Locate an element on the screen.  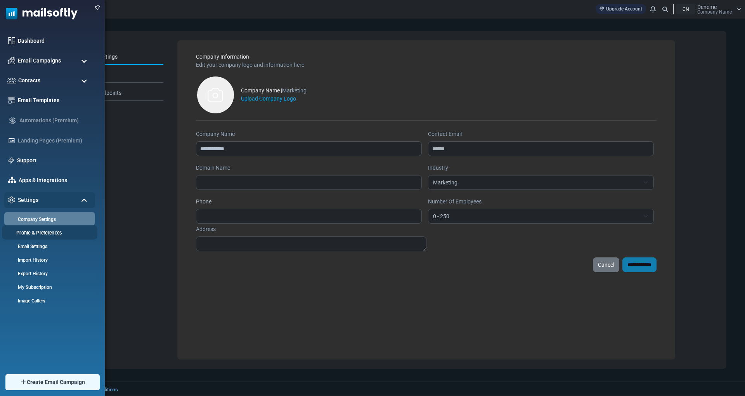
img: dashboard-icon.svg is located at coordinates (12, 41).